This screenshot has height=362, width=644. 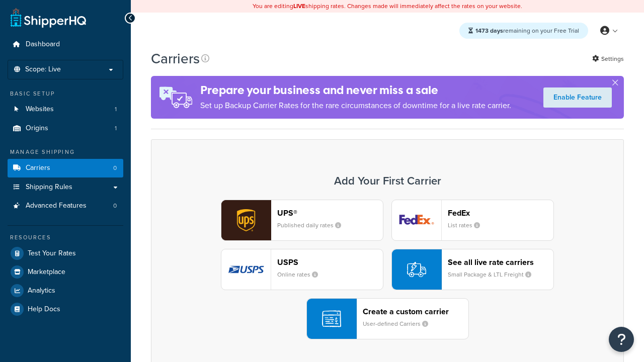 What do you see at coordinates (65, 94) in the screenshot?
I see `div: Basic Setup` at bounding box center [65, 94].